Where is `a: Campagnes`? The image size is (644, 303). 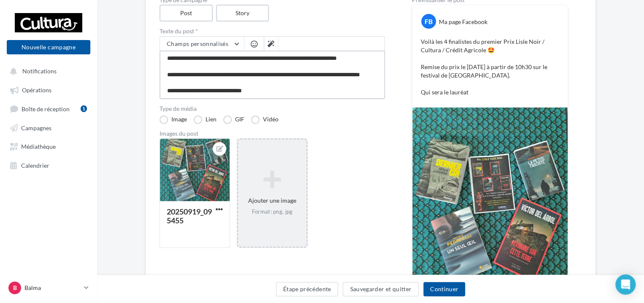
a: Campagnes is located at coordinates (49, 127).